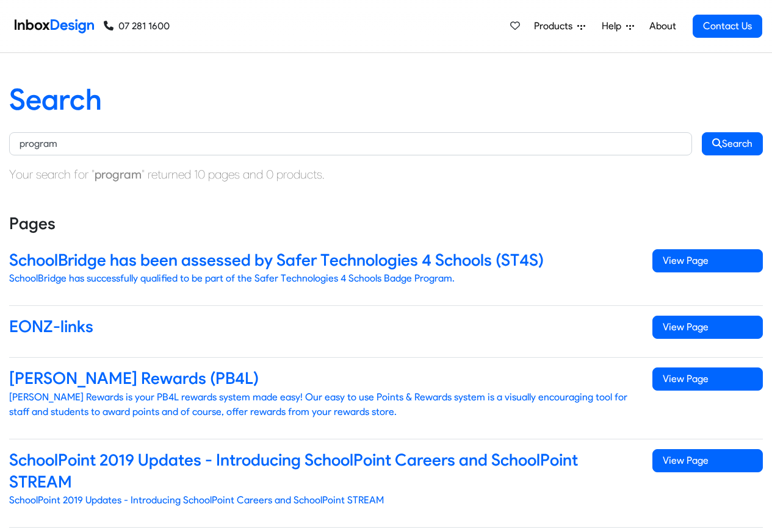 This screenshot has width=772, height=532. I want to click on h4: Pages, so click(385, 224).